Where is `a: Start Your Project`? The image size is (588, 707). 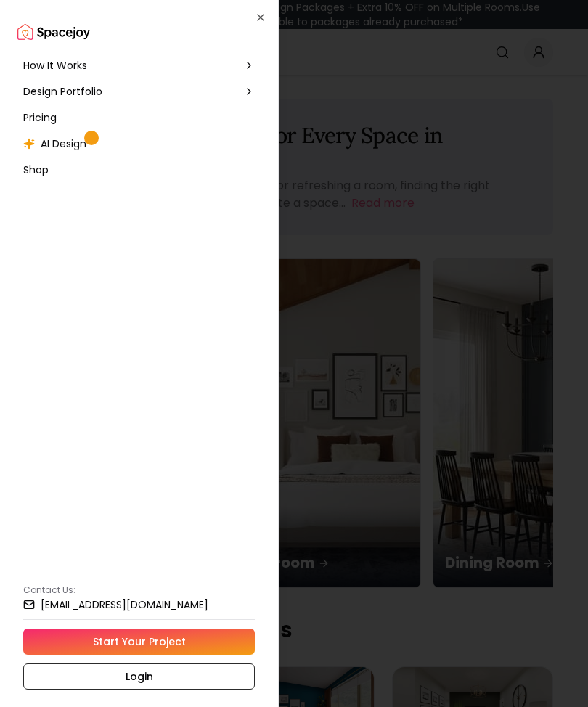
a: Start Your Project is located at coordinates (139, 641).